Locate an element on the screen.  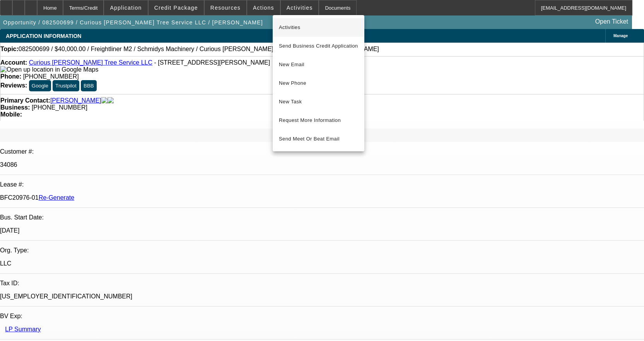
span: Send Business Credit Application is located at coordinates (318, 46).